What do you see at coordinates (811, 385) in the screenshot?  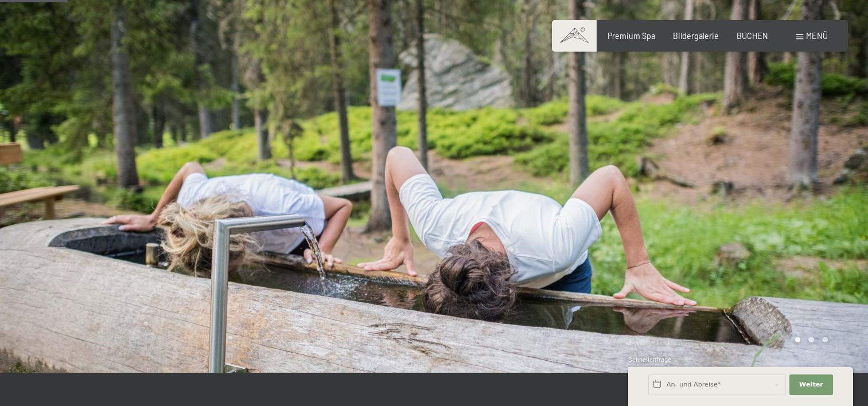 I see `button: Weiter` at bounding box center [811, 385].